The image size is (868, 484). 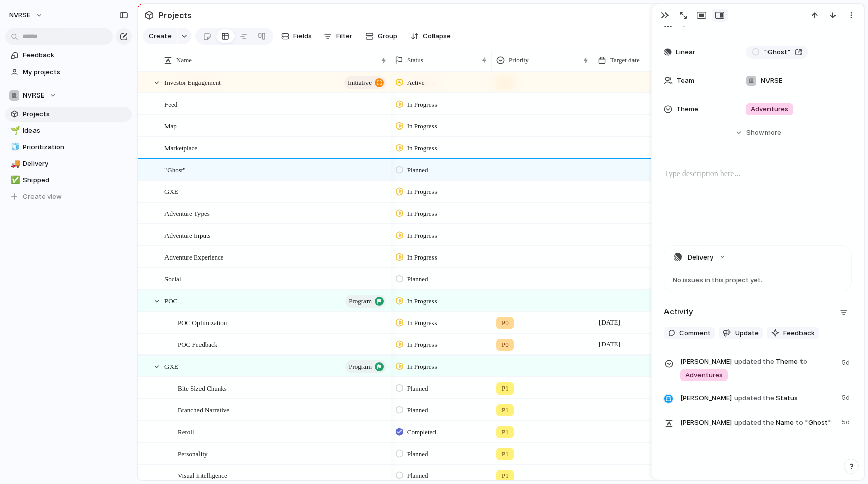 What do you see at coordinates (170, 104) in the screenshot?
I see `span: Feed` at bounding box center [170, 104].